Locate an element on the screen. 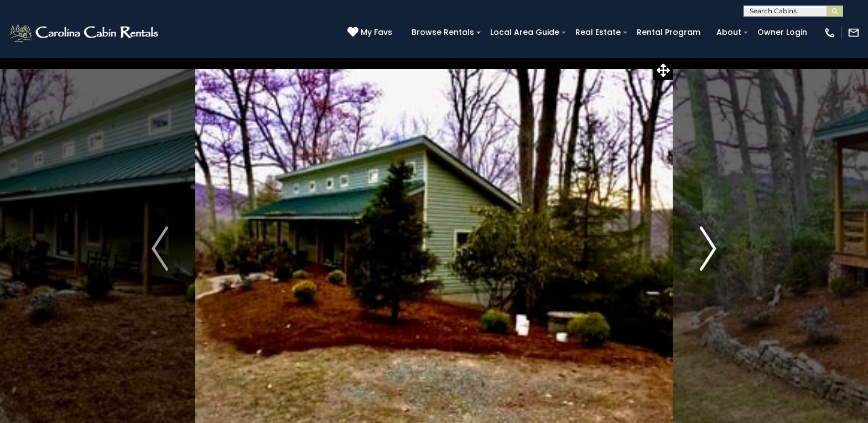 The width and height of the screenshot is (868, 423). a: My Favs is located at coordinates (371, 33).